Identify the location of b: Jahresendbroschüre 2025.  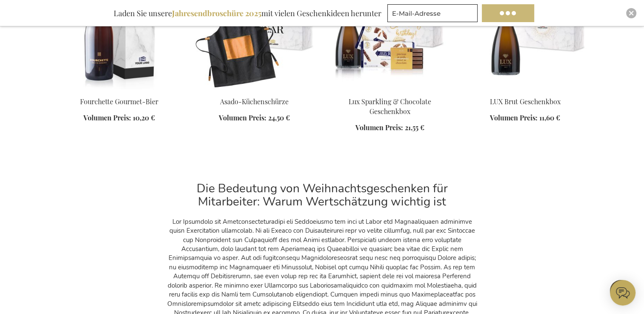
(217, 13).